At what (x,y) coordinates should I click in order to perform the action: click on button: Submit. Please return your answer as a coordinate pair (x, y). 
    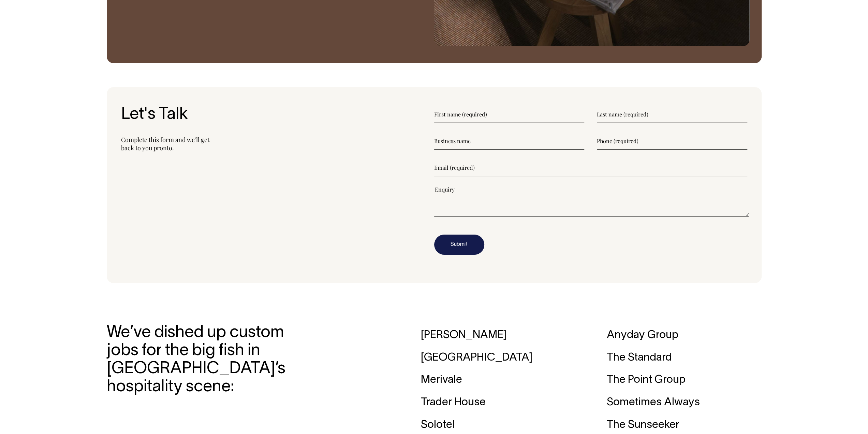
    Looking at the image, I should click on (459, 245).